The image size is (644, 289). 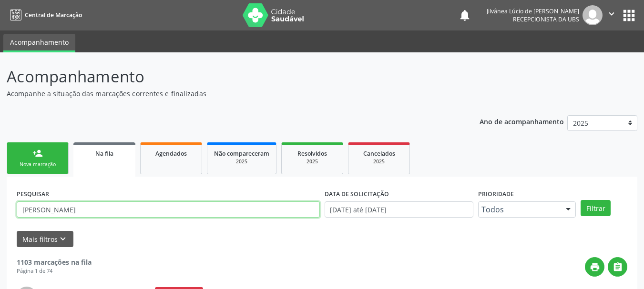 I want to click on div: Página 1 de 74, so click(x=54, y=271).